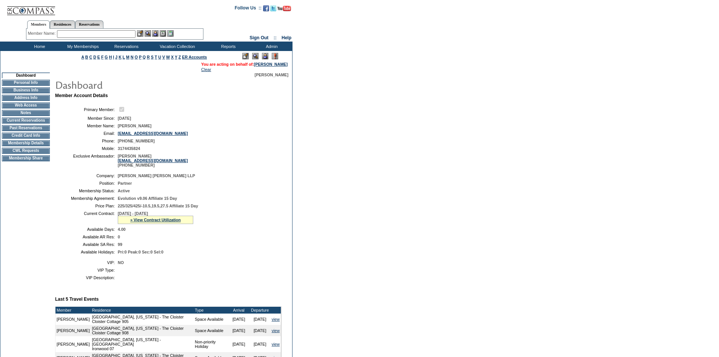  I want to click on a: A, so click(83, 57).